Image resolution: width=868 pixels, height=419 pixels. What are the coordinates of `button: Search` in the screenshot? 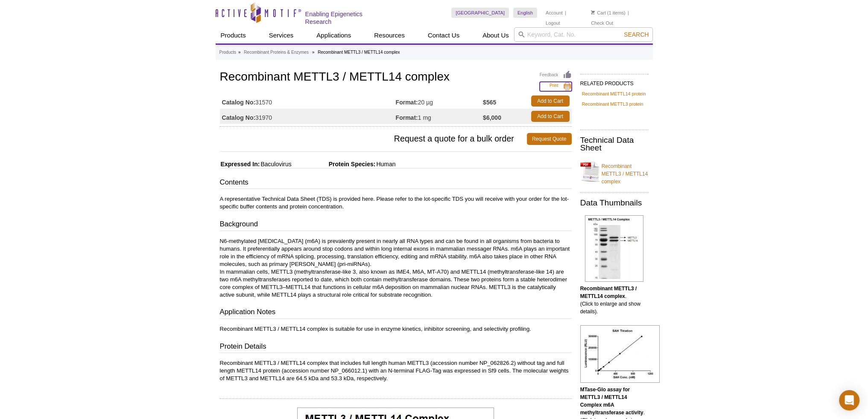 It's located at (636, 35).